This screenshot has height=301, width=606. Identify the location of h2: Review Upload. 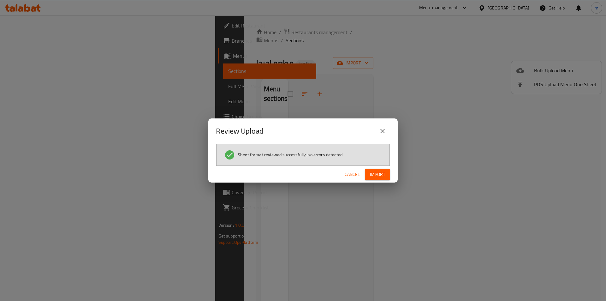
(240, 131).